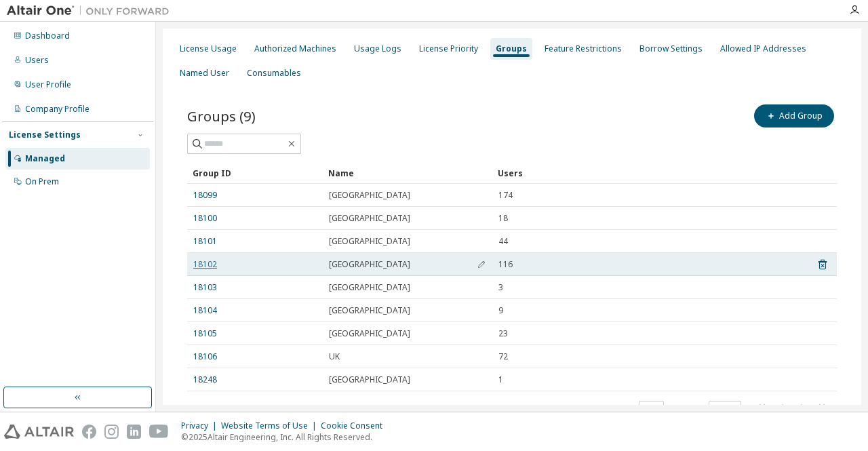  Describe the element at coordinates (205, 310) in the screenshot. I see `a: 18104` at that location.